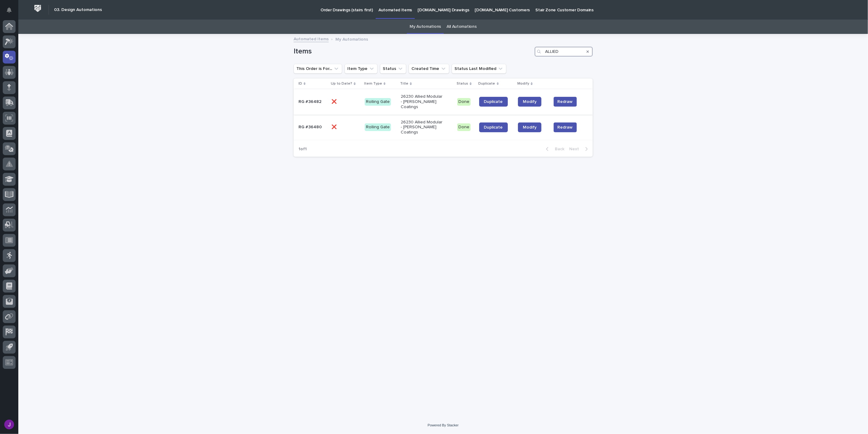 Image resolution: width=868 pixels, height=434 pixels. What do you see at coordinates (9, 425) in the screenshot?
I see `button: users-avatar` at bounding box center [9, 425].